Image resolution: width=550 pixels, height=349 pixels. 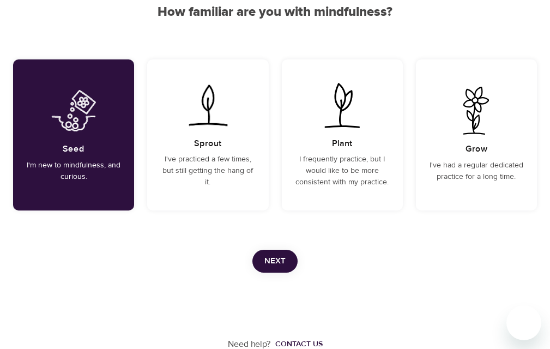 What do you see at coordinates (342, 143) in the screenshot?
I see `h5: Plant` at bounding box center [342, 143].